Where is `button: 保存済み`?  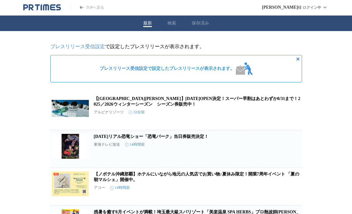
button: 保存済み is located at coordinates (200, 23).